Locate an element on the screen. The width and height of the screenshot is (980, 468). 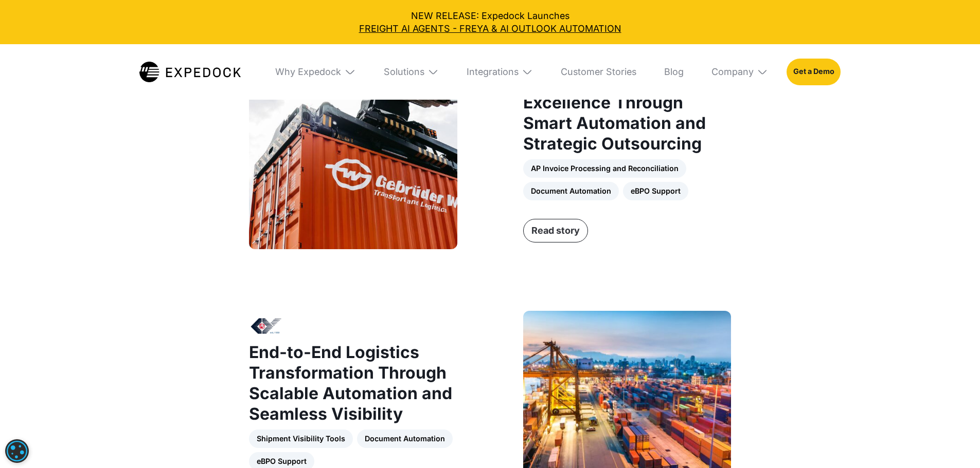
a: Blog is located at coordinates (674, 72).